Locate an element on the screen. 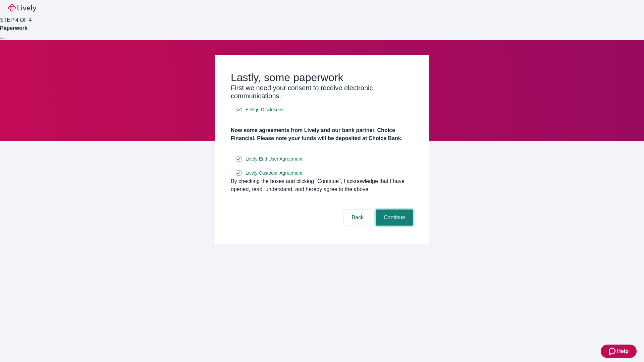 This screenshot has width=644, height=362. button: Zendesk support iconHelp is located at coordinates (618, 351).